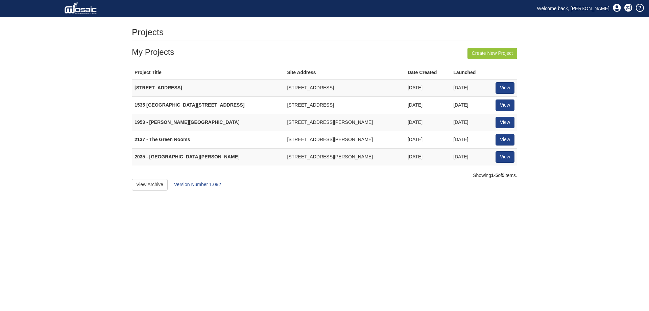  I want to click on a: Version Number 1.092, so click(197, 184).